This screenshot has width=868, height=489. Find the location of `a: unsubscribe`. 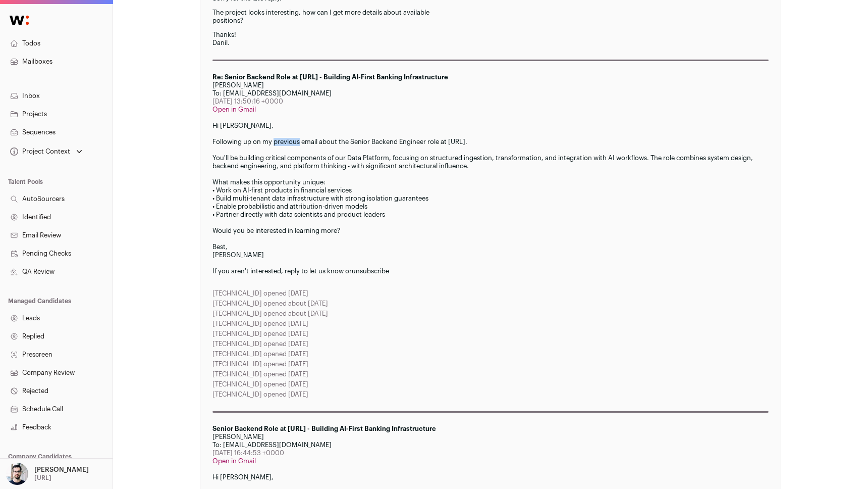

a: unsubscribe is located at coordinates (370, 271).